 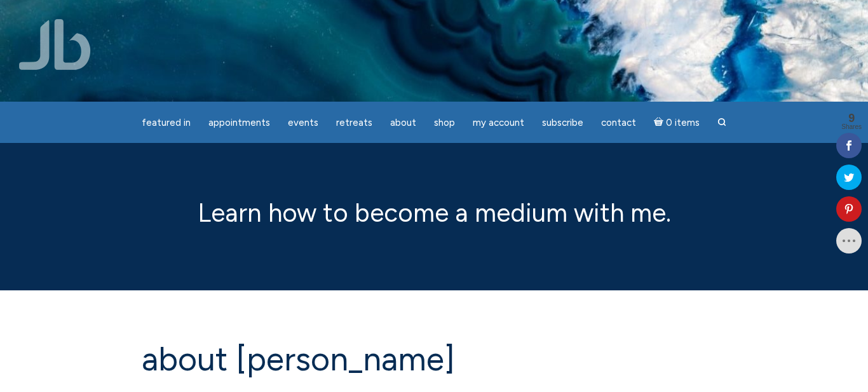 What do you see at coordinates (354, 123) in the screenshot?
I see `a: Retreats` at bounding box center [354, 123].